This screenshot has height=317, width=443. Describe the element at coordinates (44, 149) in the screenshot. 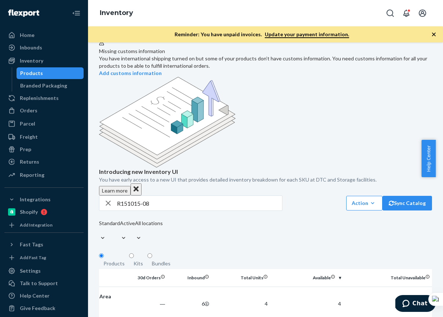

I see `a: Prep` at that location.